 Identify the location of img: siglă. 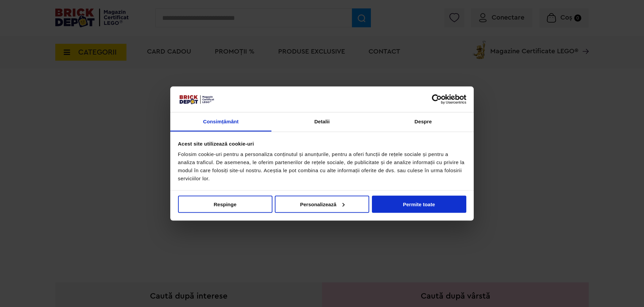
(196, 99).